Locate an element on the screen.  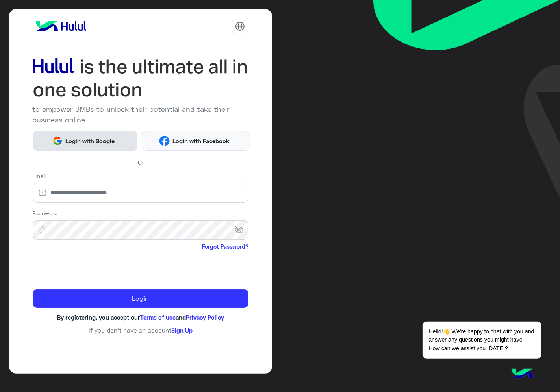
img: email is located at coordinates (43, 193).